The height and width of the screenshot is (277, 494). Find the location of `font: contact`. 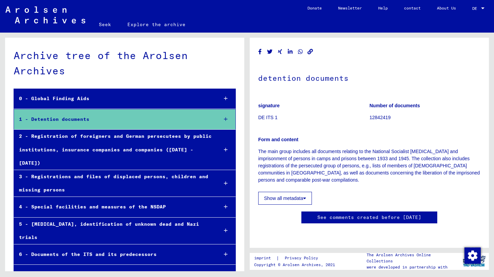

font: contact is located at coordinates (412, 8).